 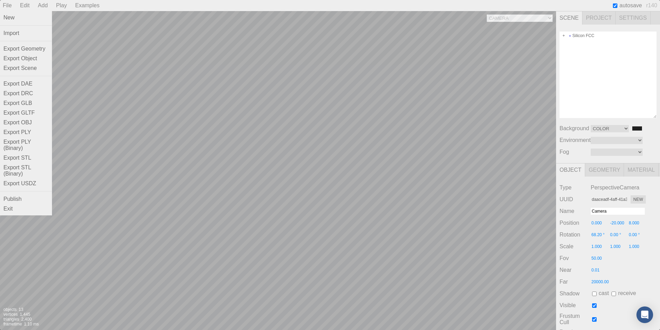 I want to click on span: Destek, so click(x=25, y=8).